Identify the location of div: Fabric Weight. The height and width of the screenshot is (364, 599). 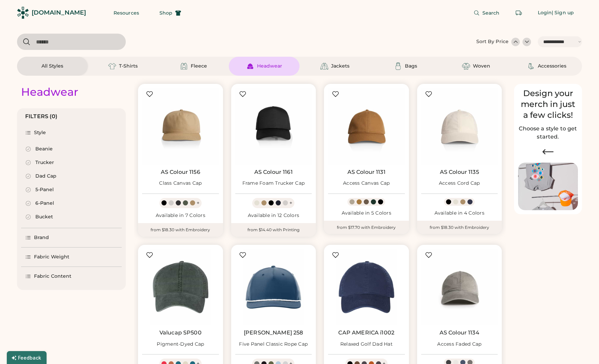
(52, 257).